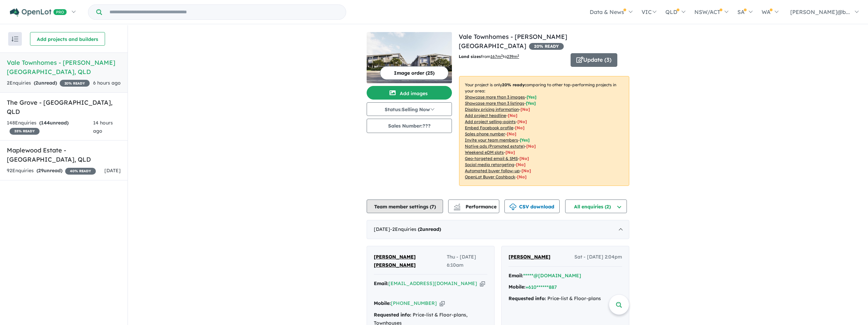  I want to click on u: Showcase more than 3 images, so click(495, 97).